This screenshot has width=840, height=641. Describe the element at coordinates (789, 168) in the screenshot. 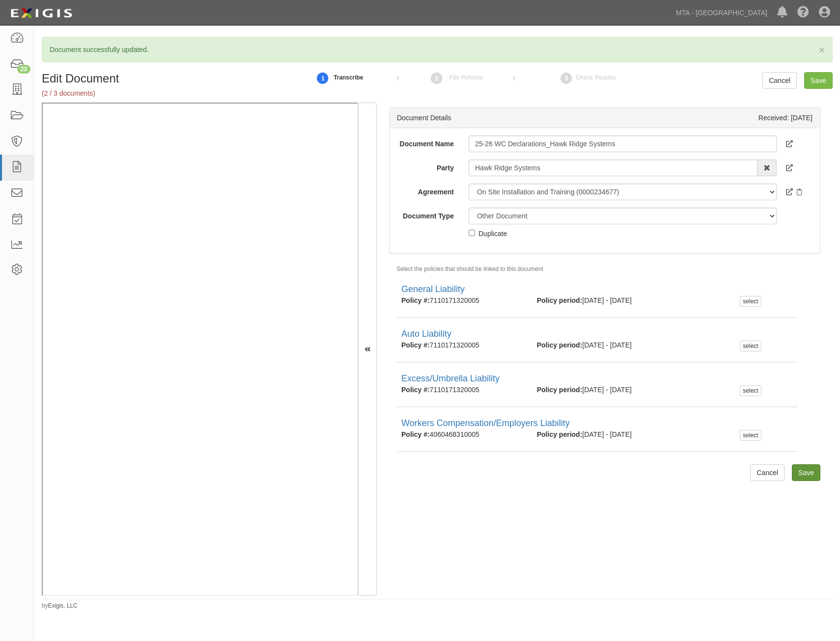

I see `a: Open Party` at that location.